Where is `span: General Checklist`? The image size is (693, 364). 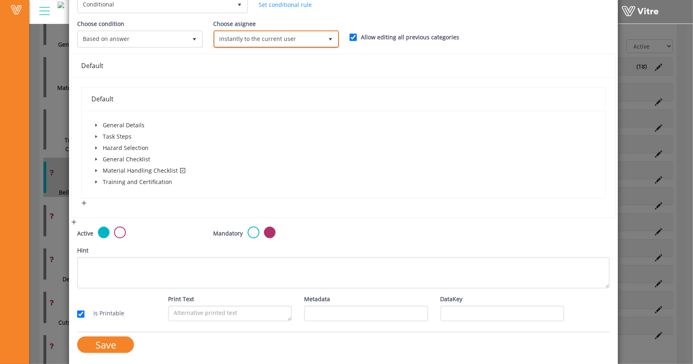 span: General Checklist is located at coordinates (126, 159).